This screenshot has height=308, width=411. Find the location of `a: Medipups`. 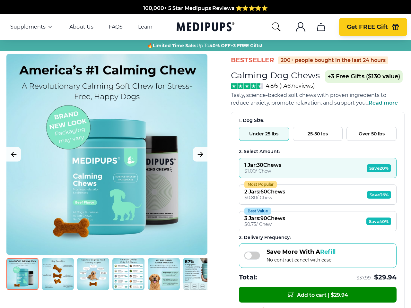

a: Medipups is located at coordinates (206, 27).